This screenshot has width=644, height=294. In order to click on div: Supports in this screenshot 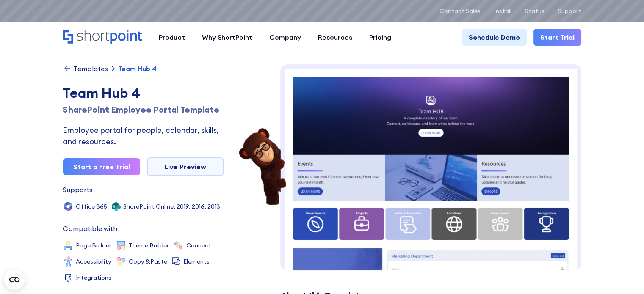, I will do `click(78, 189)`.